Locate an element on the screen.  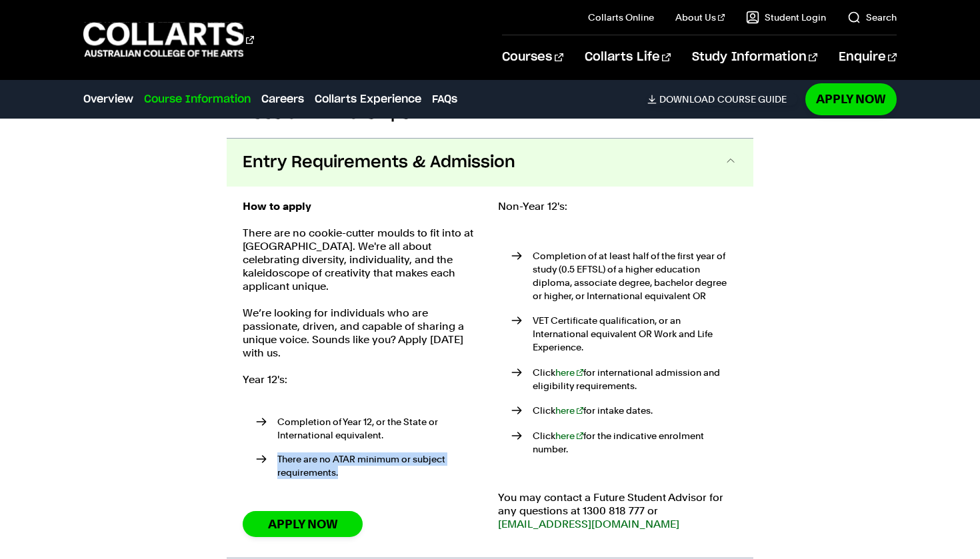
div: Entry Requirements & Admission is located at coordinates (490, 372).